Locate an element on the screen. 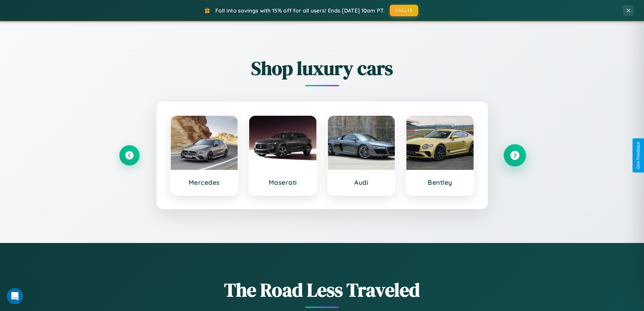 The height and width of the screenshot is (311, 644). h2: Shop luxury cars is located at coordinates (322, 68).